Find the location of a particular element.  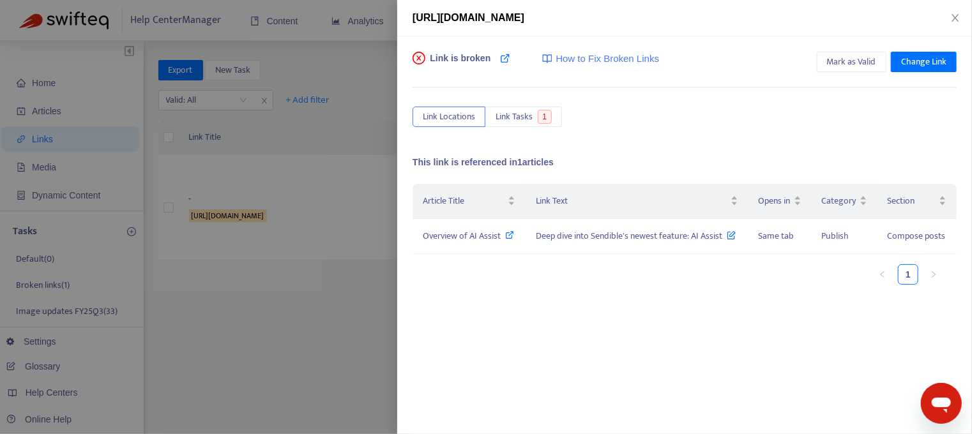

button: Link Tasks1 is located at coordinates (524, 117).